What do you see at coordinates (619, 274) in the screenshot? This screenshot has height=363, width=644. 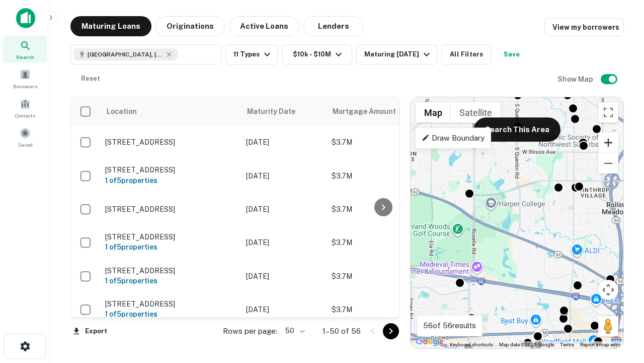 I see `div: Chat Widget` at bounding box center [619, 274].